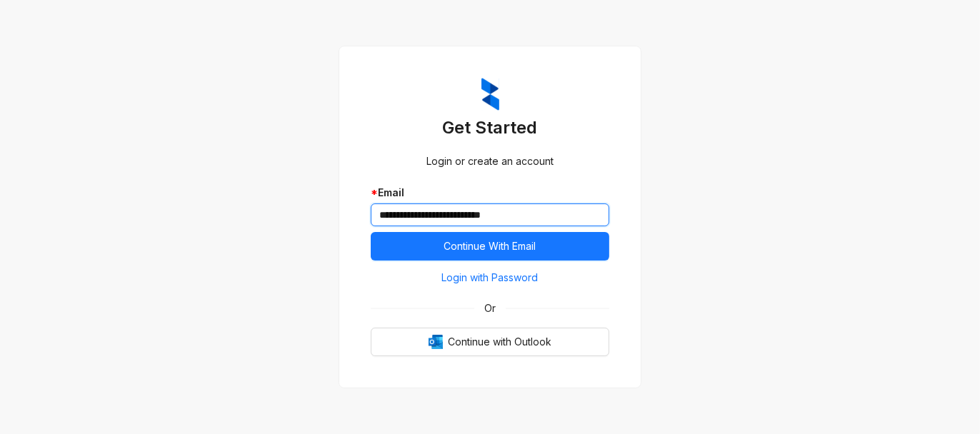 The height and width of the screenshot is (434, 980). Describe the element at coordinates (490, 95) in the screenshot. I see `img: ZumaIcon` at that location.